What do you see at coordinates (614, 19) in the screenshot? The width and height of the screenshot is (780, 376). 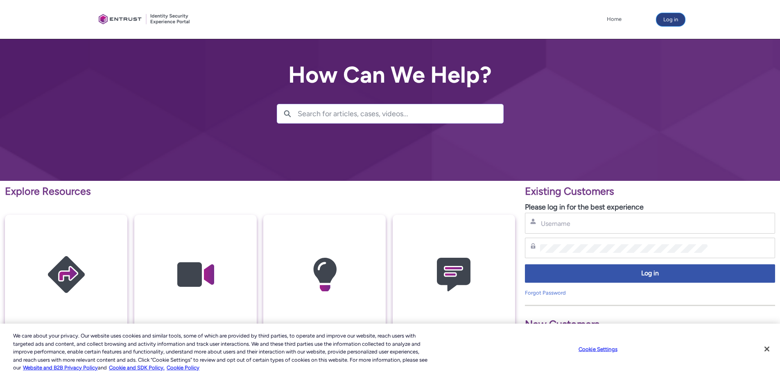 I see `a: Home` at bounding box center [614, 19].